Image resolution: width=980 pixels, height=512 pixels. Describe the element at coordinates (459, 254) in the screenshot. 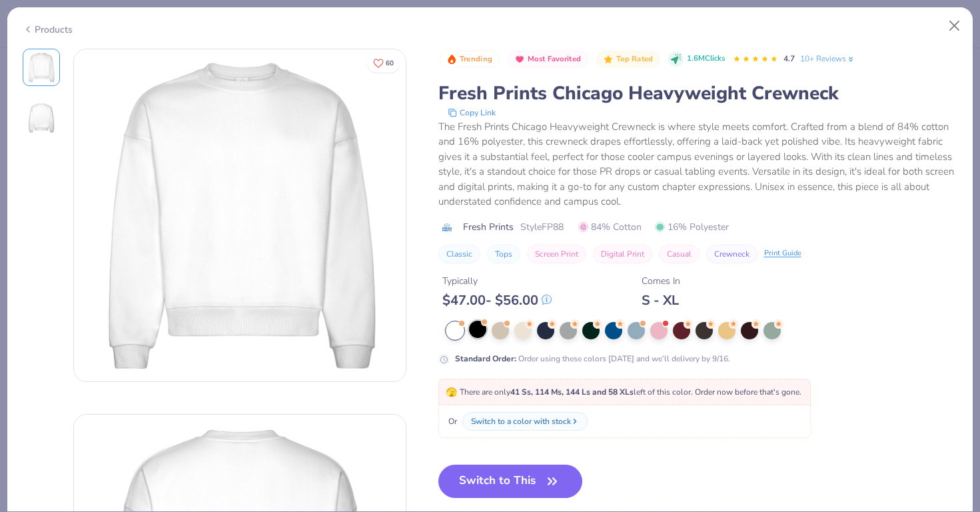

I see `button: Classic` at that location.